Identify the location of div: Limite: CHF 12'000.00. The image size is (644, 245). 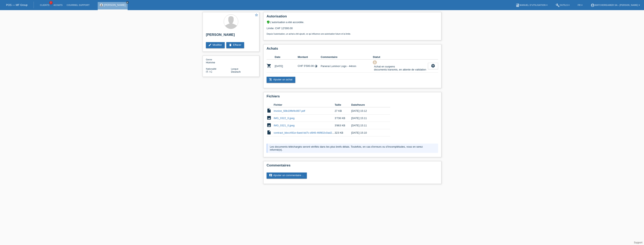
(352, 29).